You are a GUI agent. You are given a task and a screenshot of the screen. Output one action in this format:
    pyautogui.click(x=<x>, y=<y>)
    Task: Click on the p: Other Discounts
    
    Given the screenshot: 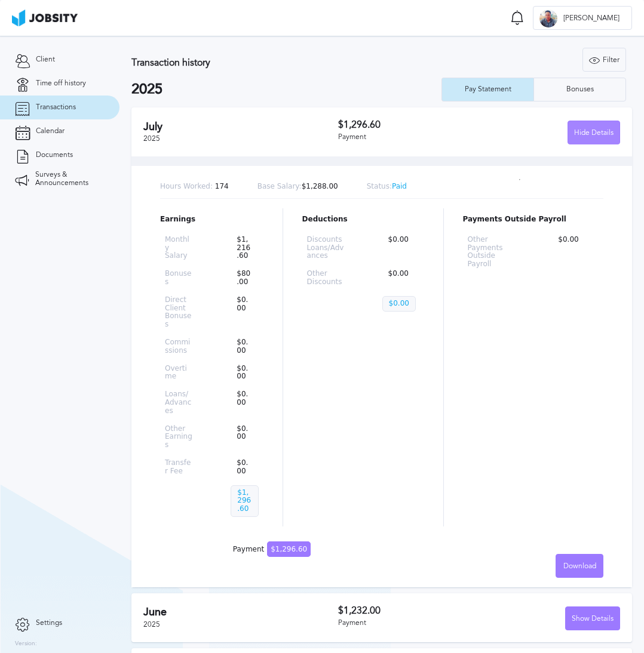 What is the action you would take?
    pyautogui.click(x=325, y=278)
    